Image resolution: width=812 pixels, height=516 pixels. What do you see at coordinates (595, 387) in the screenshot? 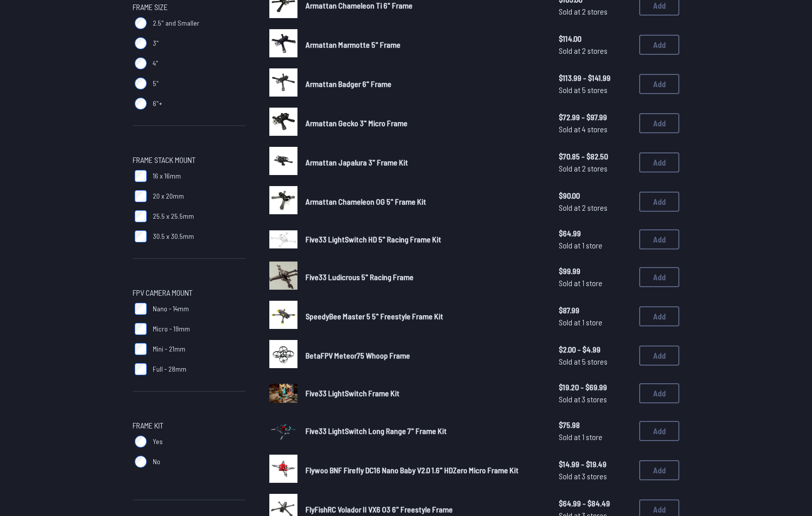
I see `span: $19.20 - $69.99` at bounding box center [595, 387].